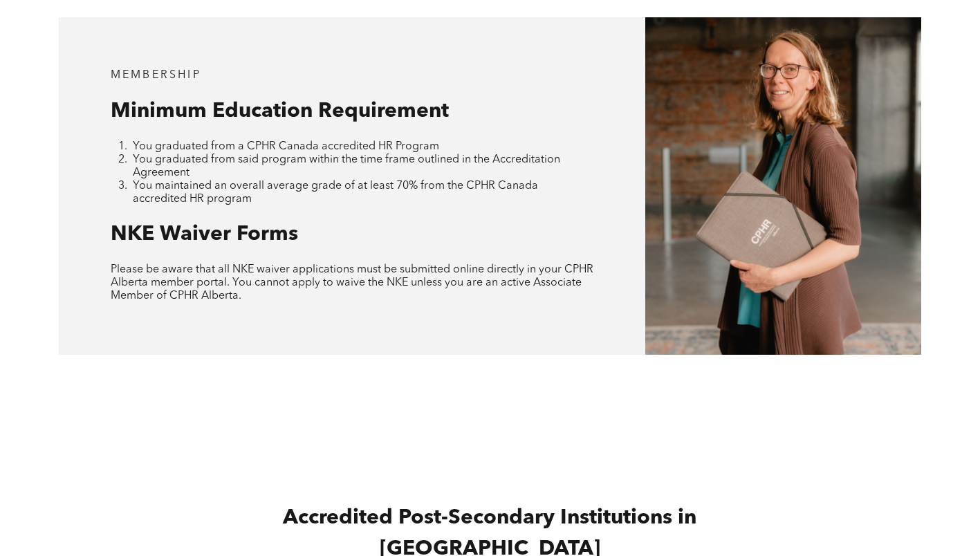 This screenshot has height=556, width=980. I want to click on span: Minimum Education Requirement, so click(279, 111).